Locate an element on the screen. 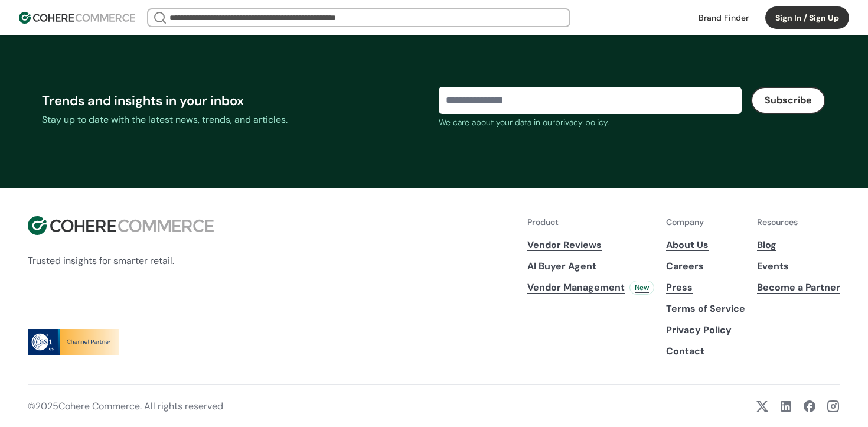 This screenshot has width=868, height=427. div: Stay up to date with the latest news, trends, and articles. is located at coordinates (236, 120).